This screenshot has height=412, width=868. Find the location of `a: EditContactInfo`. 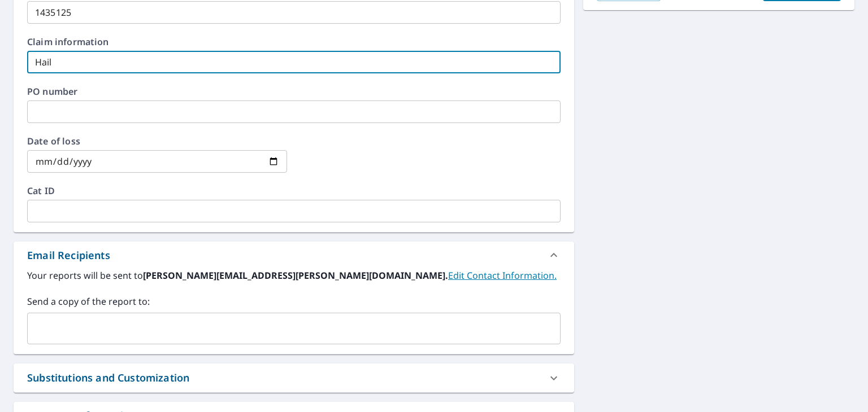

a: EditContactInfo is located at coordinates (502, 275).